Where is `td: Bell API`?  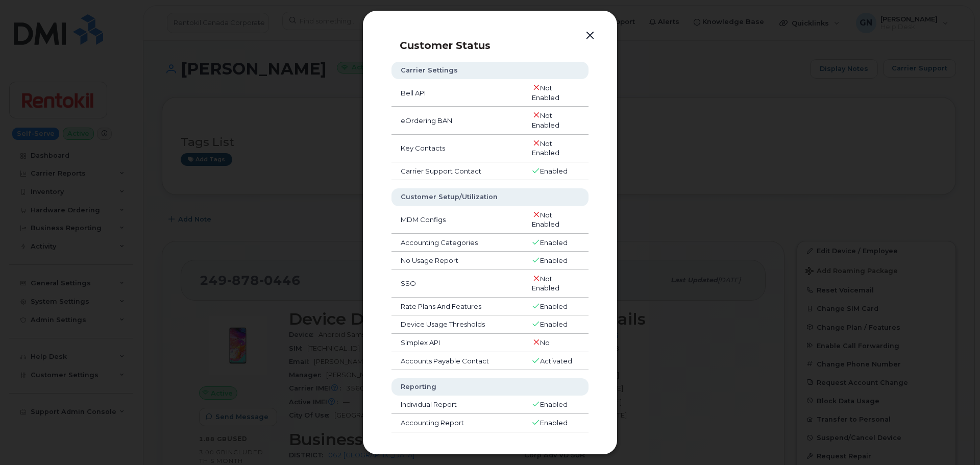 td: Bell API is located at coordinates (457, 93).